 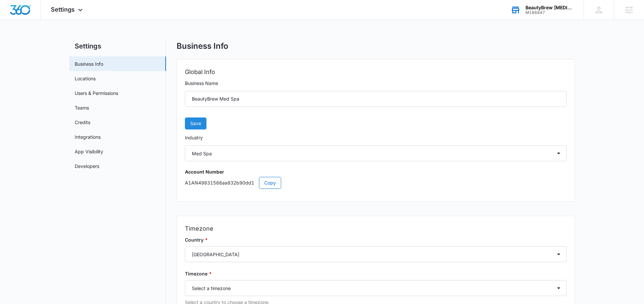 I want to click on button: Save, so click(x=196, y=124).